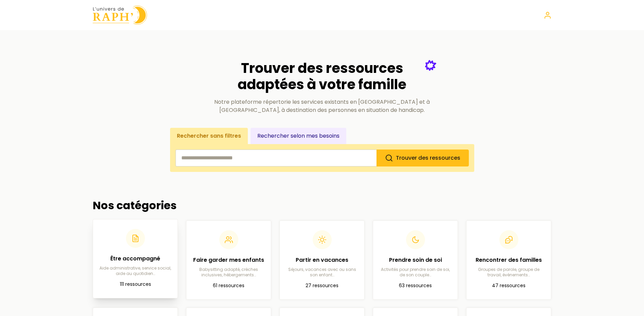  Describe the element at coordinates (416, 260) in the screenshot. I see `h2: Prendre soin de soi` at that location.